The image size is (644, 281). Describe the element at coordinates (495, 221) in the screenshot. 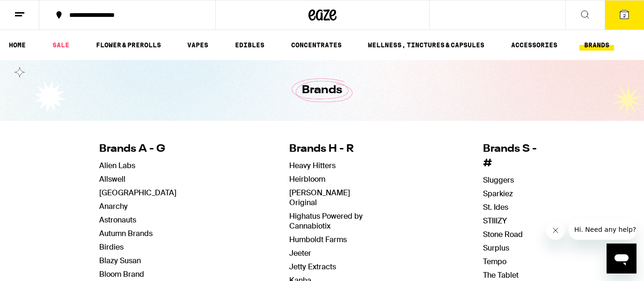

I see `a: STIIIZY` at that location.